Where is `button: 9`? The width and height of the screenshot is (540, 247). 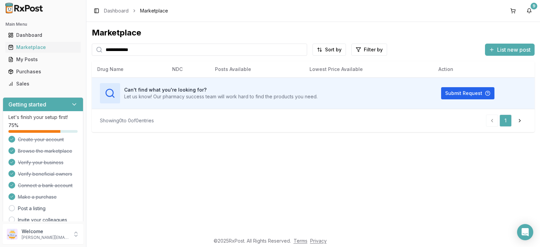
button: 9 is located at coordinates (529, 11).